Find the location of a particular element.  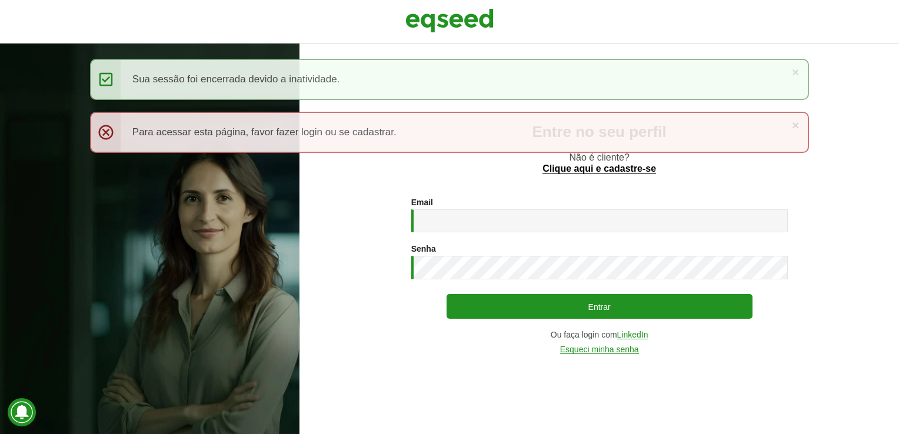

a: Esqueci minha senha is located at coordinates (599, 349).